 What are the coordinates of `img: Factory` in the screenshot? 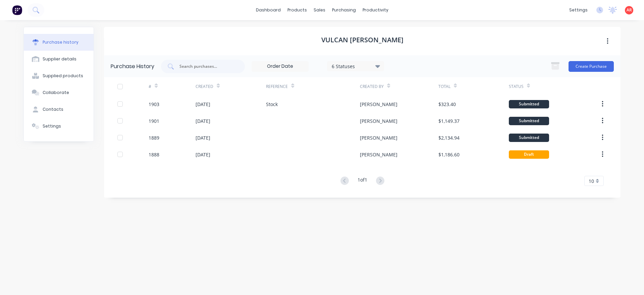 It's located at (17, 10).